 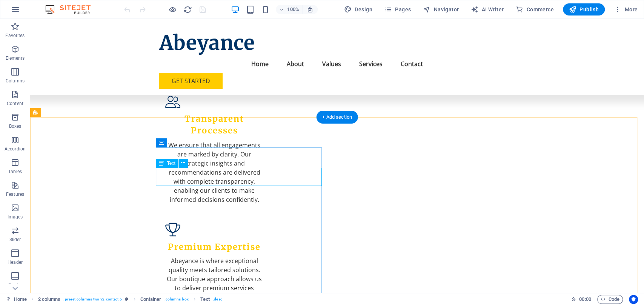 What do you see at coordinates (171, 163) in the screenshot?
I see `span: Text` at bounding box center [171, 163].